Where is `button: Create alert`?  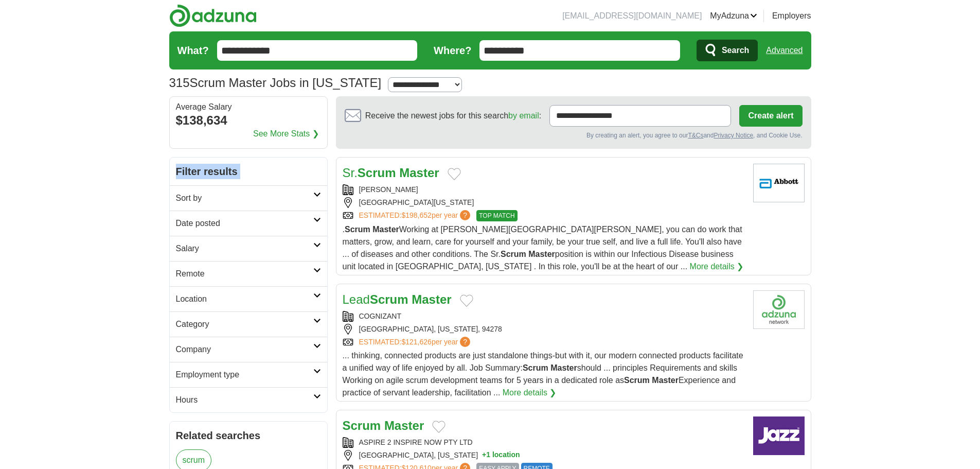 button: Create alert is located at coordinates (771, 116).